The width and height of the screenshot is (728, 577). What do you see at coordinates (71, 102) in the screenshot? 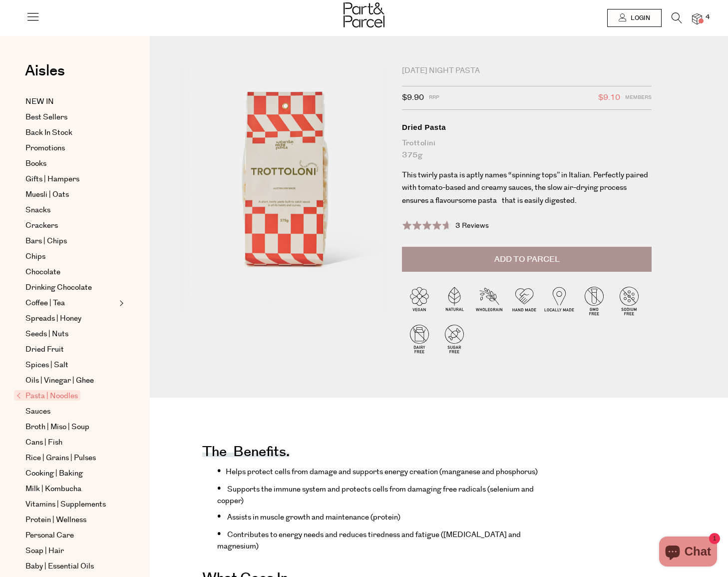
I see `a: NEW IN` at bounding box center [71, 102].